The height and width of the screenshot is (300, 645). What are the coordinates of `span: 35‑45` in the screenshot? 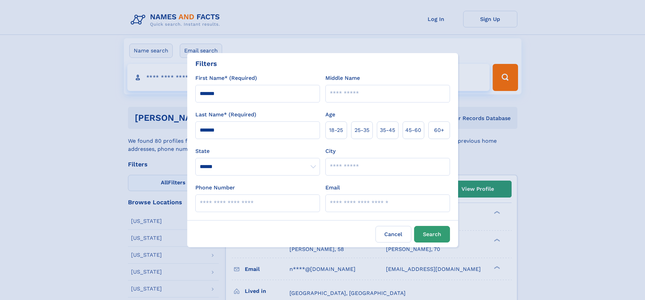 It's located at (388, 130).